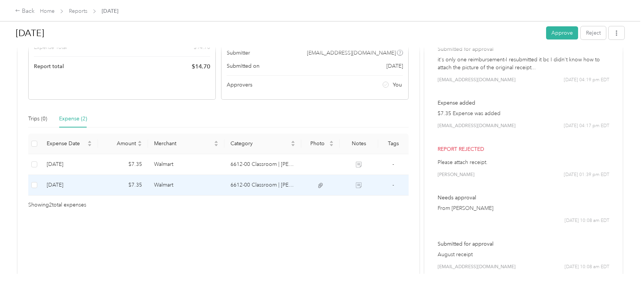 This screenshot has height=287, width=644. What do you see at coordinates (263, 144) in the screenshot?
I see `th: Category` at bounding box center [263, 144].